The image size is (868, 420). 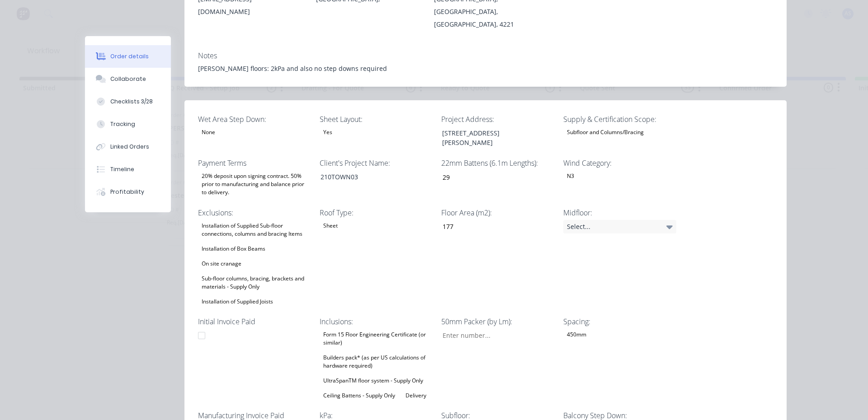 What do you see at coordinates (222, 264) in the screenshot?
I see `div: On site cranage` at bounding box center [222, 264].